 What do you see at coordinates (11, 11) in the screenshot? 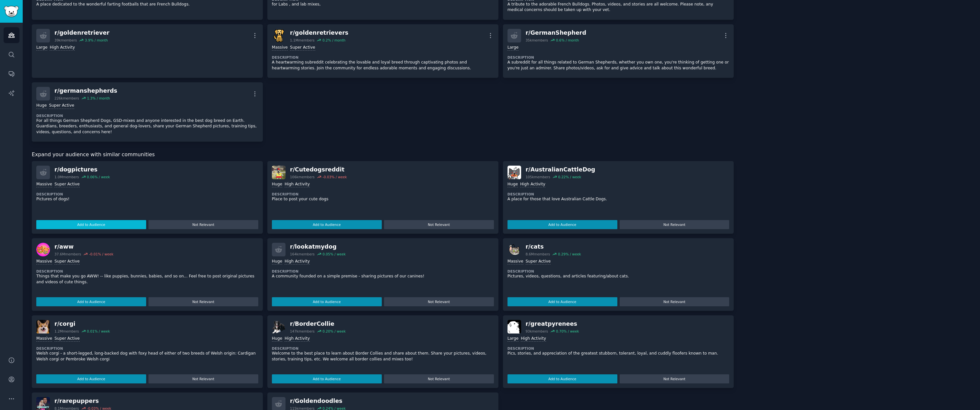
I see `img: GummySearch logo` at bounding box center [11, 11].